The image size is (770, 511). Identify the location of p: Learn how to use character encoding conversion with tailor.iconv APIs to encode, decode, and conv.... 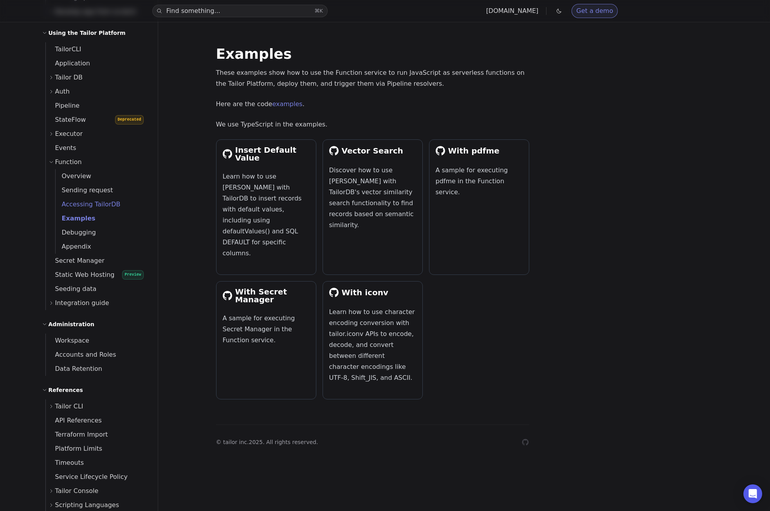
(373, 345).